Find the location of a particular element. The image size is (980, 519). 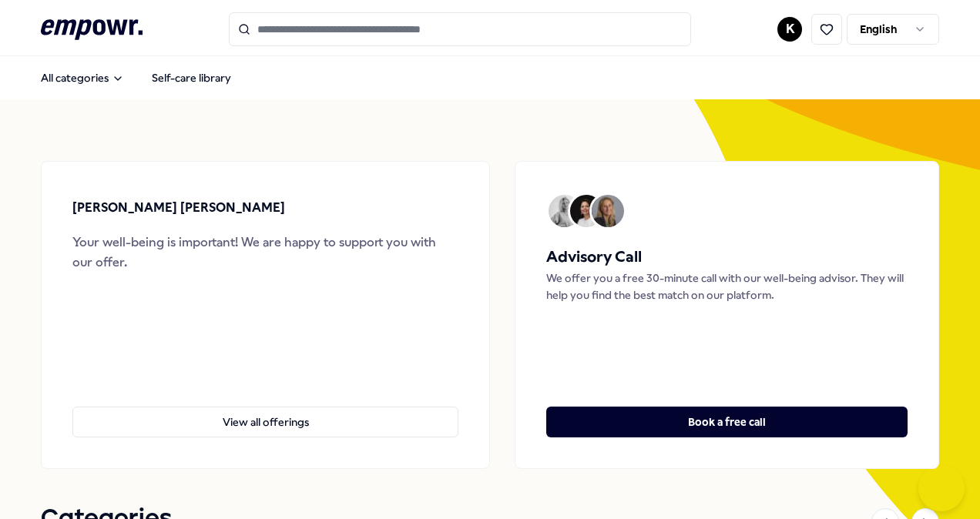

div: Your well-being is important! We are happy to support you with our offer. is located at coordinates (265, 252).